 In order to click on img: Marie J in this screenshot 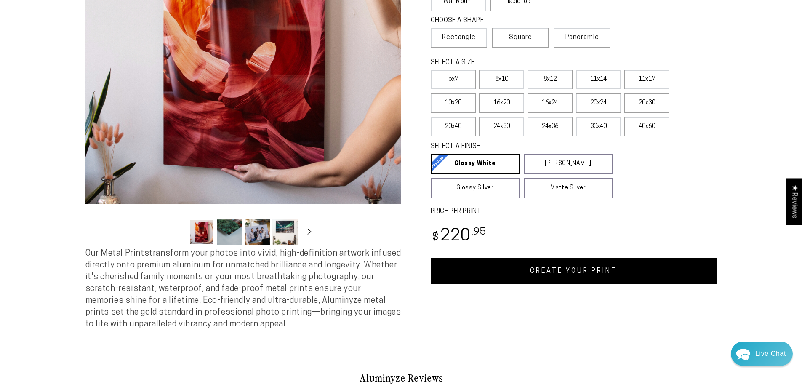, I will do `click(72, 24)`.